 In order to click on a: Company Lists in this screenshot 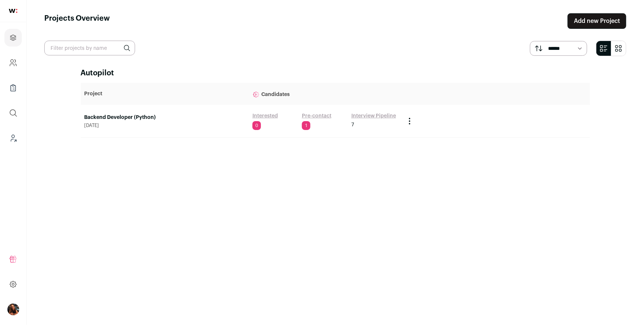, I will do `click(13, 88)`.